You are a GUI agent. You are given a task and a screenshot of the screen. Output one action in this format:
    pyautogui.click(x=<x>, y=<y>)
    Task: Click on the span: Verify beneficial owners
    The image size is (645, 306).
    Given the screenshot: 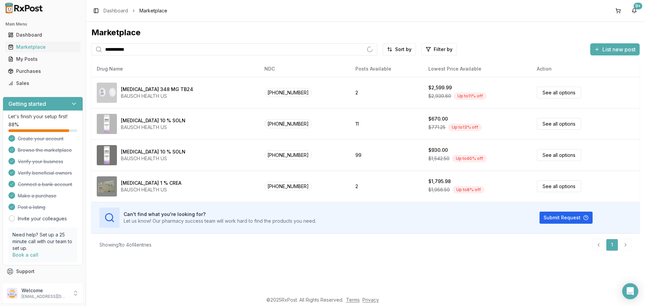 What is the action you would take?
    pyautogui.click(x=45, y=173)
    